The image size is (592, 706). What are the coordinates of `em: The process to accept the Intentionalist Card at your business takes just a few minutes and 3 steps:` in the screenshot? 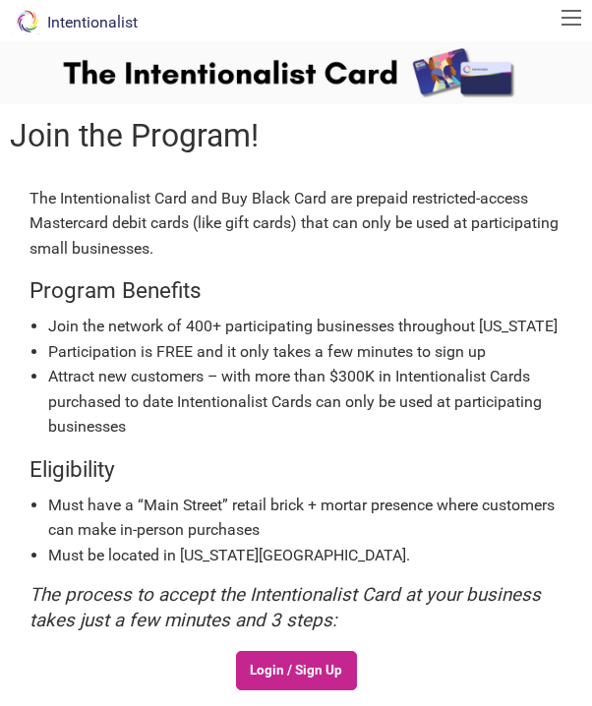 It's located at (285, 607).